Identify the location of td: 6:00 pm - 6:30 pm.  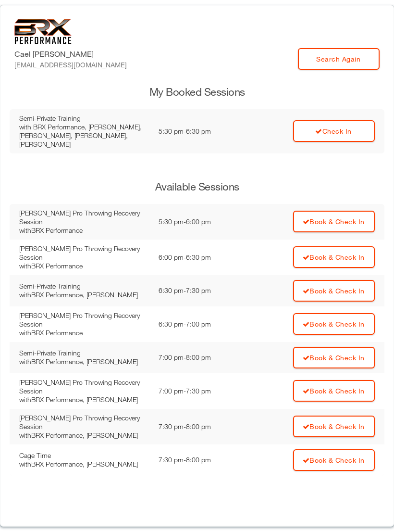
(199, 257).